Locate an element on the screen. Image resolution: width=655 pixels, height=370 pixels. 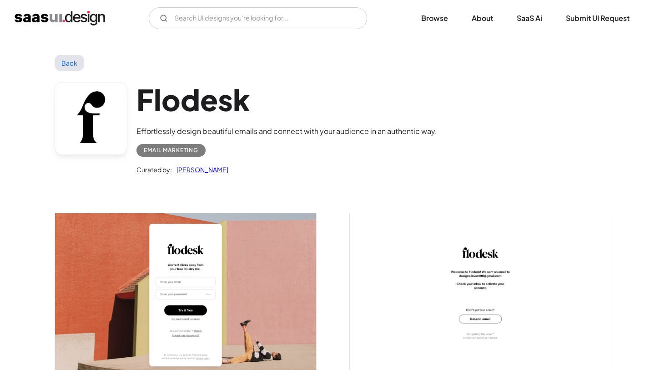
a: Back is located at coordinates (69, 63).